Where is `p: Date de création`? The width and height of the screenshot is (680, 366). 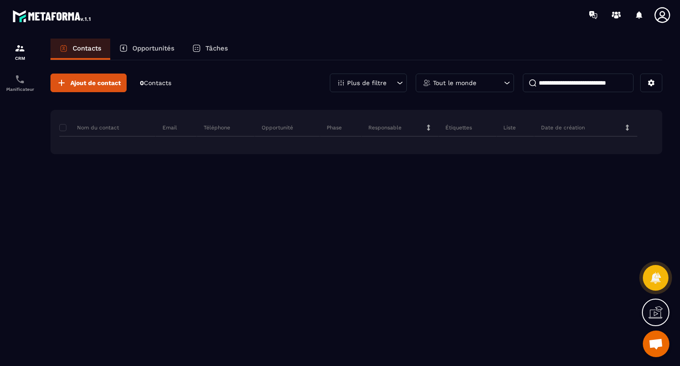
p: Date de création is located at coordinates (563, 127).